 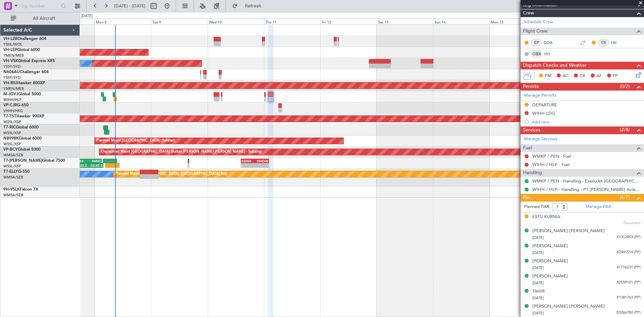 I want to click on span: X1312853 (PP), so click(x=629, y=236).